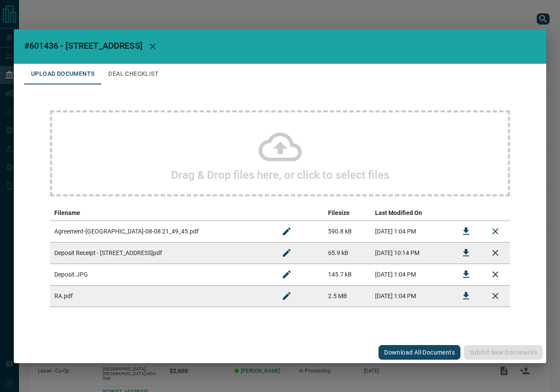 The height and width of the screenshot is (392, 560). I want to click on th: delete file action column, so click(496, 213).